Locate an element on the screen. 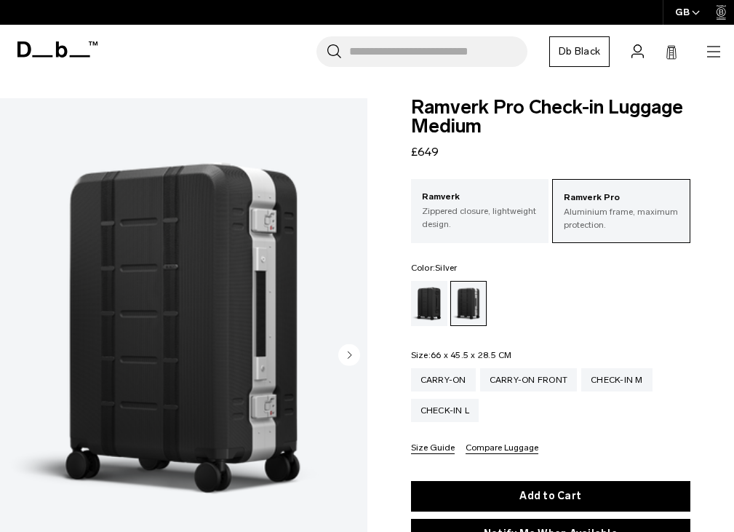 The width and height of the screenshot is (734, 532). a: Carry-on Front is located at coordinates (529, 380).